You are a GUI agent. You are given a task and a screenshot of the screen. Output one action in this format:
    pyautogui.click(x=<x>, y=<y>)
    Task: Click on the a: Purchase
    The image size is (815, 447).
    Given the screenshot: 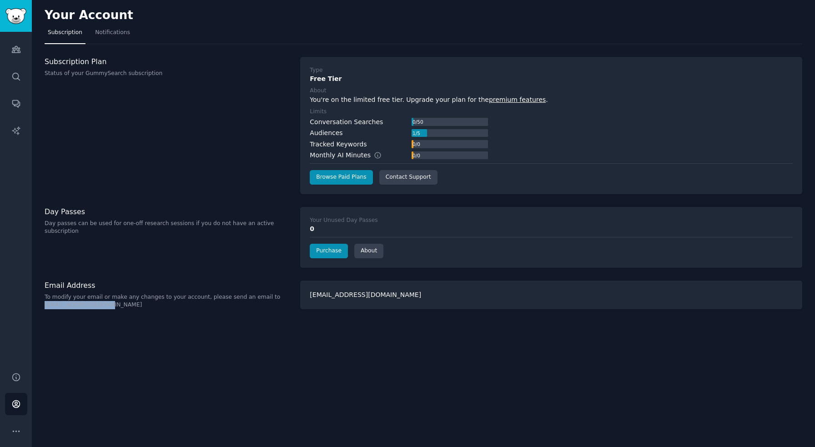 What is the action you would take?
    pyautogui.click(x=329, y=251)
    